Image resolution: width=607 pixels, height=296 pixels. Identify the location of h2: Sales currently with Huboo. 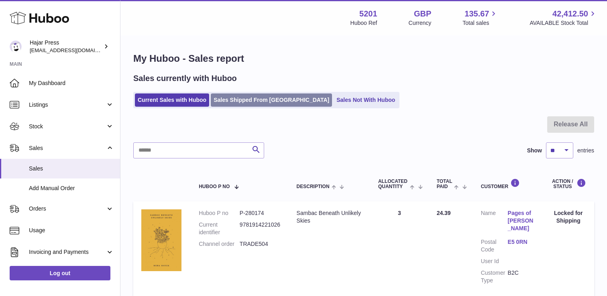
(185, 78).